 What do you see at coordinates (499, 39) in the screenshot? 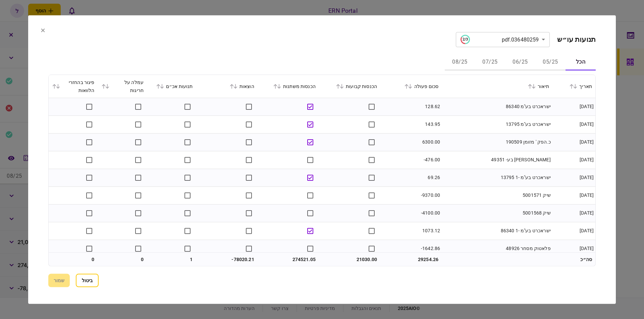
I see `div: 036480259.pdf` at bounding box center [499, 39].